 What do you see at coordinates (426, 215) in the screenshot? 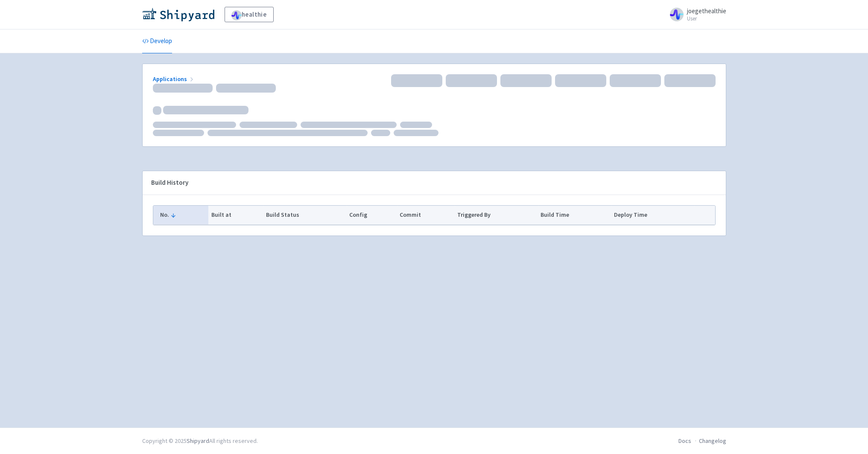
I see `th: Commit` at bounding box center [426, 215].